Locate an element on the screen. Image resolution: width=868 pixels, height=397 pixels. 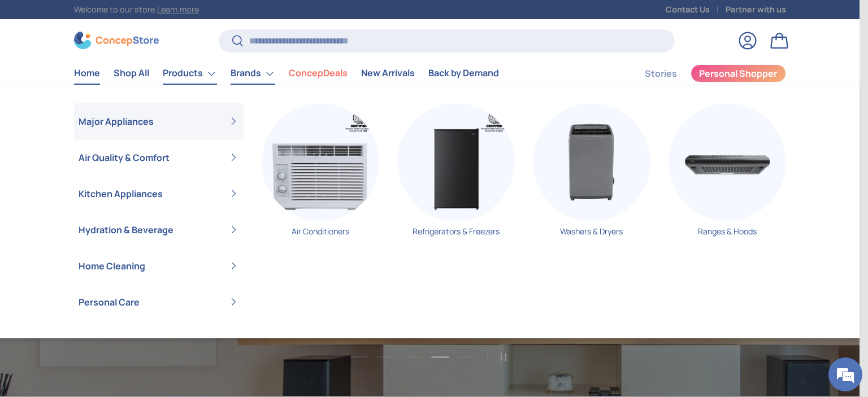
a: ConcepStore is located at coordinates (117, 40).